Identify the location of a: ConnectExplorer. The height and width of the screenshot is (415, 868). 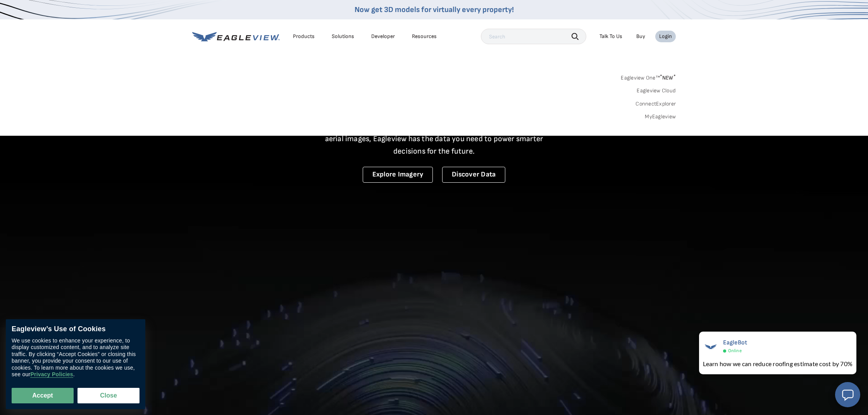
(655, 104).